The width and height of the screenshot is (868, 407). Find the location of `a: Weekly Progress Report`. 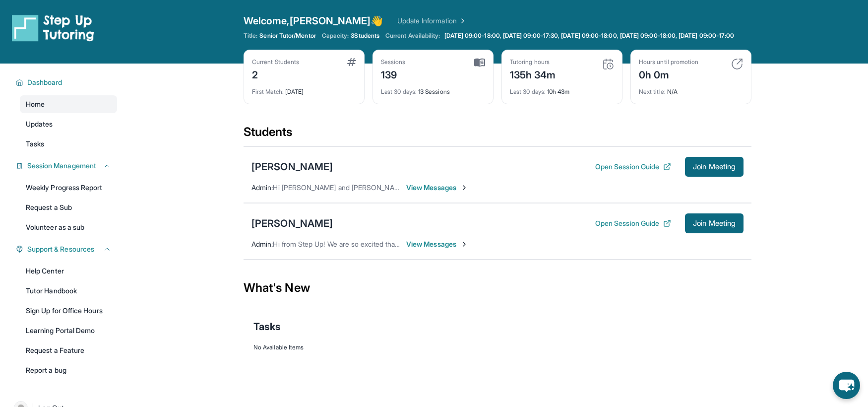

a: Weekly Progress Report is located at coordinates (68, 188).